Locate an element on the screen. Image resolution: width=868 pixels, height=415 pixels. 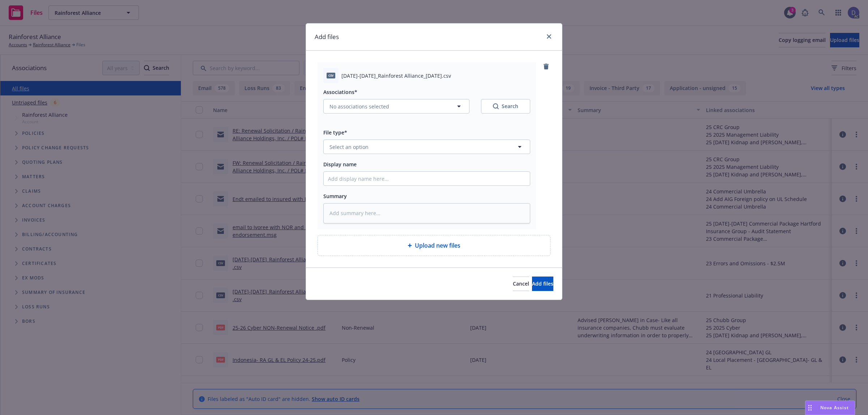
input: Add display name here... is located at coordinates (427, 179).